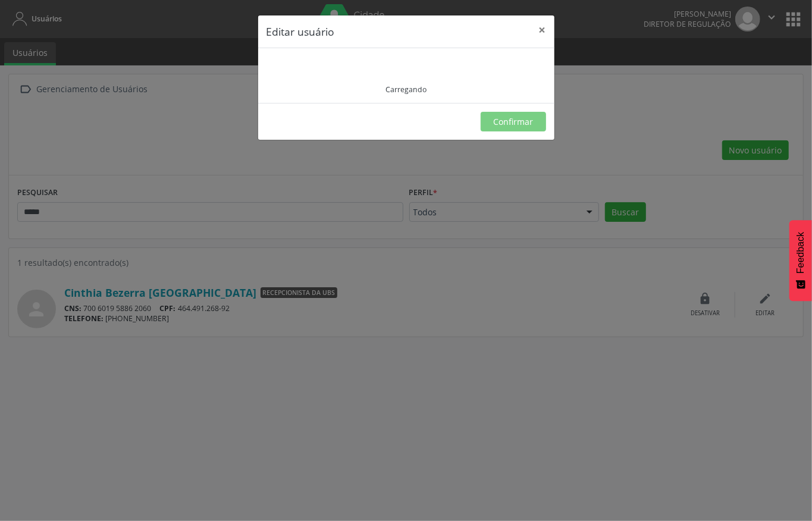 The height and width of the screenshot is (521, 812). Describe the element at coordinates (301, 32) in the screenshot. I see `h5: Editar usuário` at that location.